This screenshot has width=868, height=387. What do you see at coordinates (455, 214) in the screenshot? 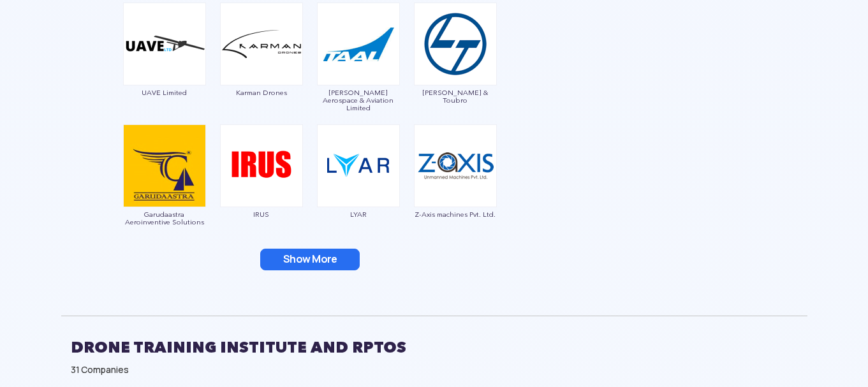
I see `span: Z-Axis machines Pvt. Ltd.` at bounding box center [455, 214].